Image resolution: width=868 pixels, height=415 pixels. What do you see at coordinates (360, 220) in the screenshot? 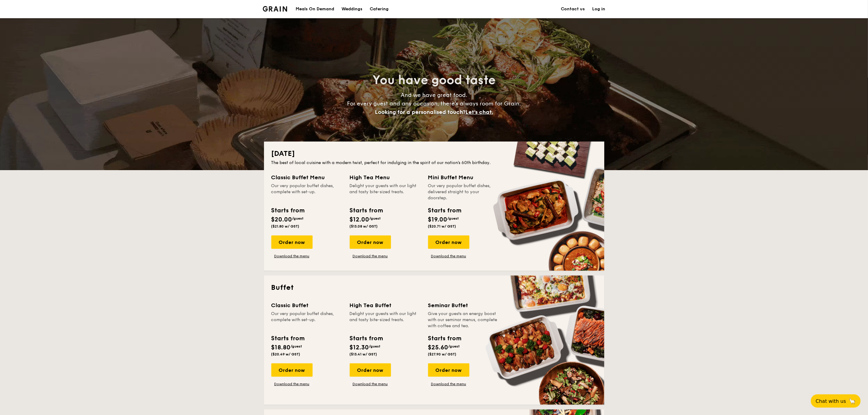
I see `span: $12.00` at bounding box center [360, 220].